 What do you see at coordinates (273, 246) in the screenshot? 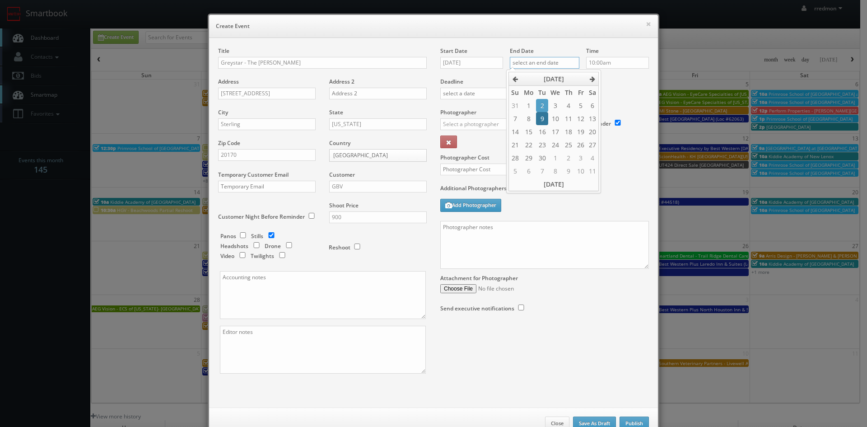
I see `label: Drone` at bounding box center [273, 246].